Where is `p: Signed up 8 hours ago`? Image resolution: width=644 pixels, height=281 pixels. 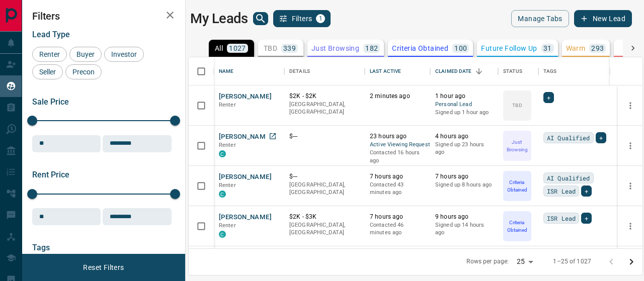
p: Signed up 8 hours ago is located at coordinates (464, 185).